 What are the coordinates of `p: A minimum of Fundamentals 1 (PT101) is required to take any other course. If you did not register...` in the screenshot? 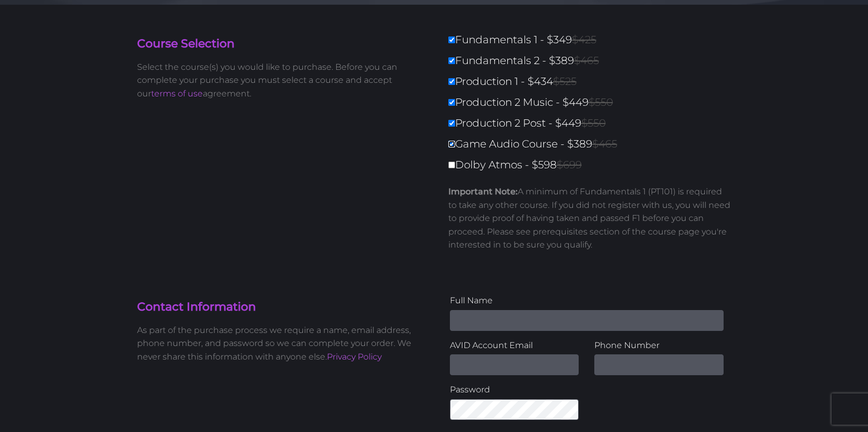 It's located at (589, 219).